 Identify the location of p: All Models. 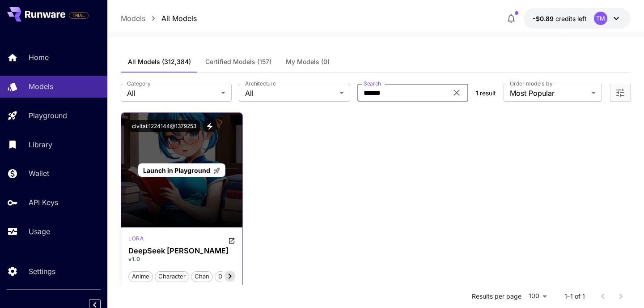
(179, 19).